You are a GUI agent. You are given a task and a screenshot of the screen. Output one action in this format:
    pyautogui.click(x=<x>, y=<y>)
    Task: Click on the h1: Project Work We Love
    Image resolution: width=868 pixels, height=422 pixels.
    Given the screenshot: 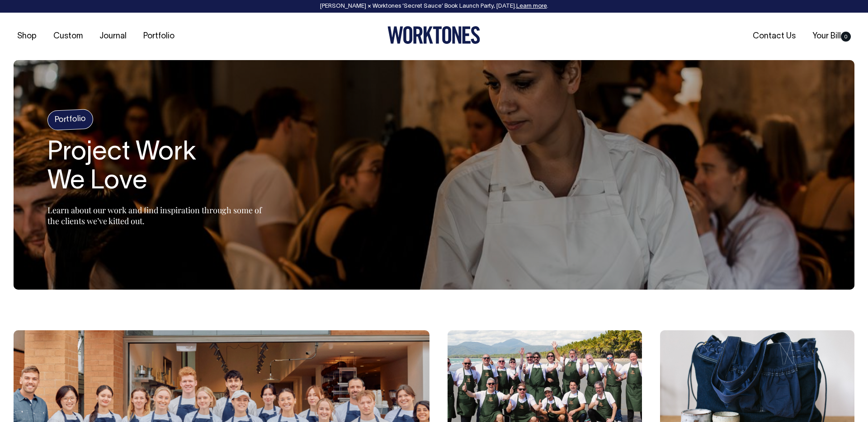 What is the action you would take?
    pyautogui.click(x=160, y=167)
    